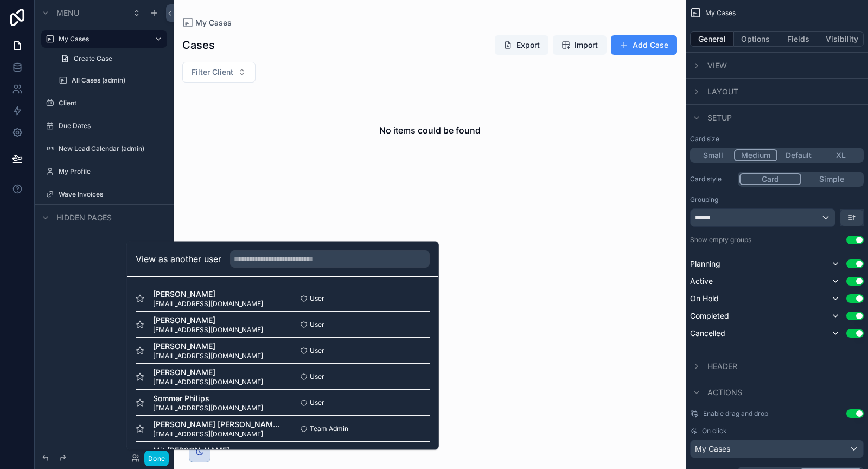 The image size is (868, 469). Describe the element at coordinates (111, 59) in the screenshot. I see `a: Create Case` at that location.